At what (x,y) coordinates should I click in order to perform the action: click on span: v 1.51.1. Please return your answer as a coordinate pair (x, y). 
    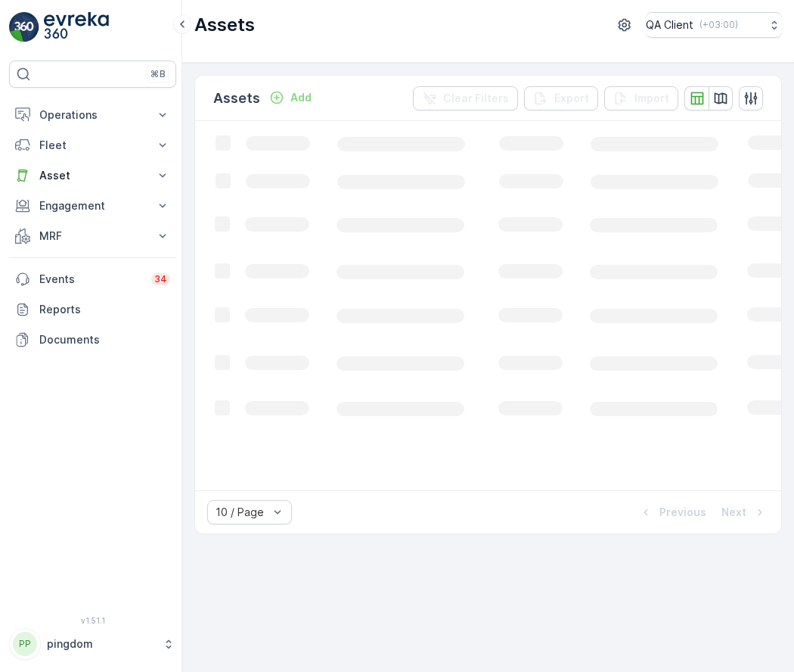
    Looking at the image, I should click on (92, 621).